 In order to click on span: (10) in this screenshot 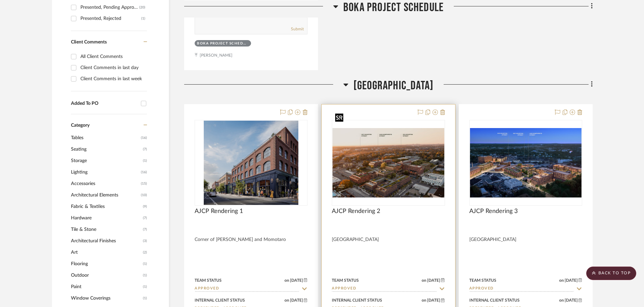, I will do `click(144, 196)`.